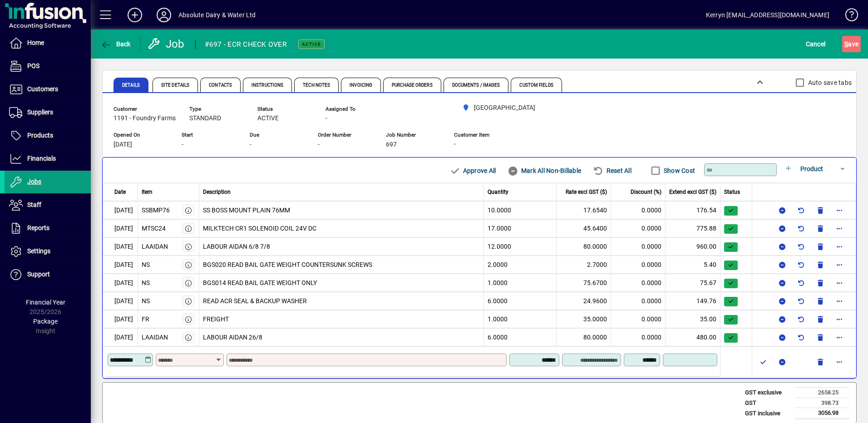  What do you see at coordinates (491, 135) in the screenshot?
I see `span: Customer Item` at bounding box center [491, 135].